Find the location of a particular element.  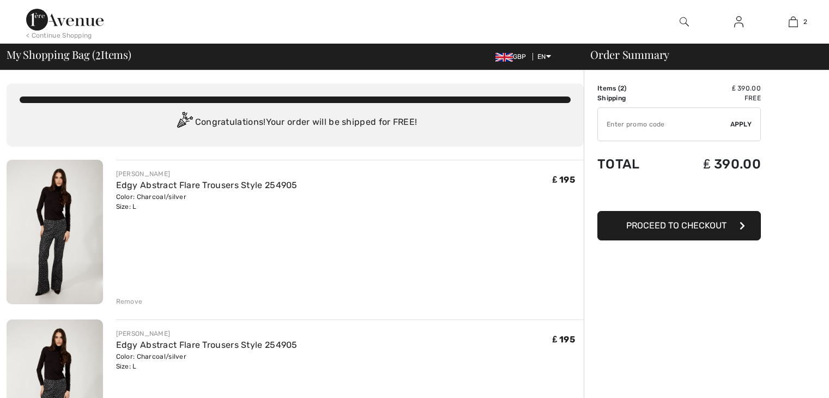

span: EN is located at coordinates (544, 57).